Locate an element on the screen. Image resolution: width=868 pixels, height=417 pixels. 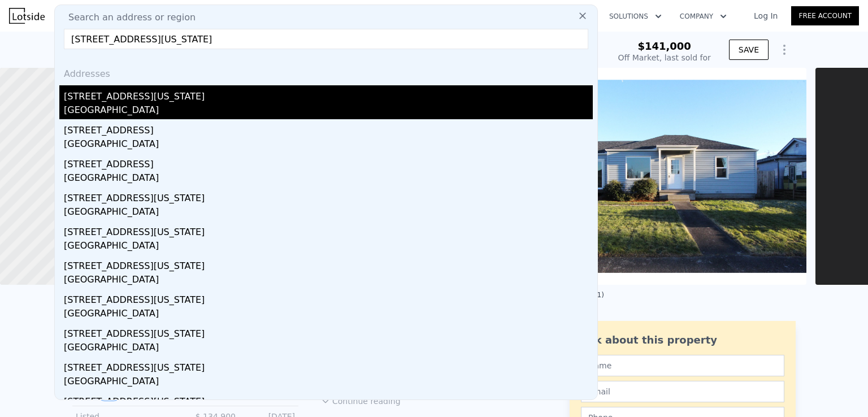
button: Continue reading is located at coordinates (360, 401).